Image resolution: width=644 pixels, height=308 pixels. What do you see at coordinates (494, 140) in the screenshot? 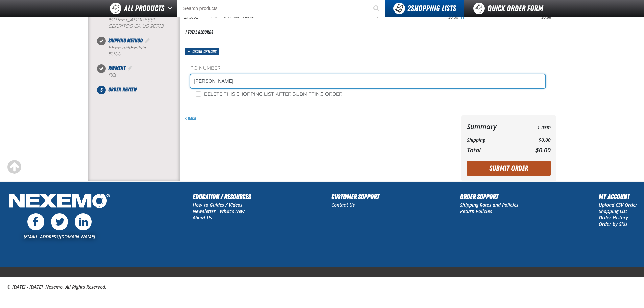
I see `th: Shipping` at bounding box center [494, 140].